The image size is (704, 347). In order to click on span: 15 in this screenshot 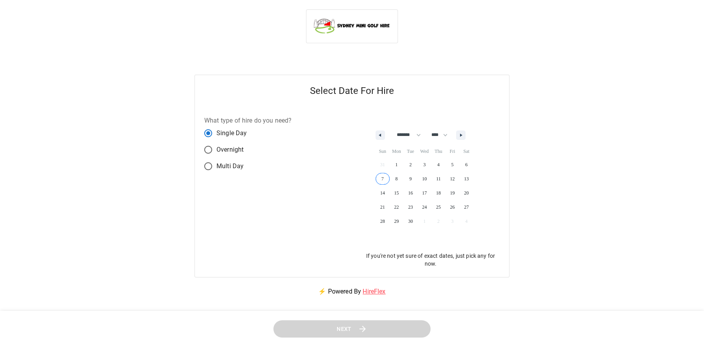, I will do `click(396, 193)`.